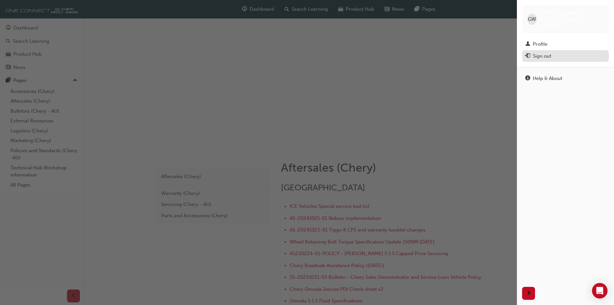 The width and height of the screenshot is (614, 305). Describe the element at coordinates (549, 25) in the screenshot. I see `span: chau0928` at that location.